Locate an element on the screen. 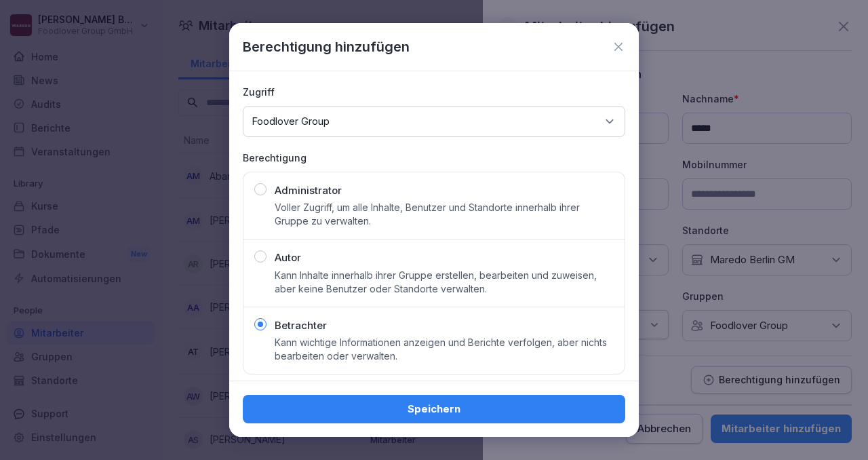  p: Betrachter is located at coordinates (300, 326).